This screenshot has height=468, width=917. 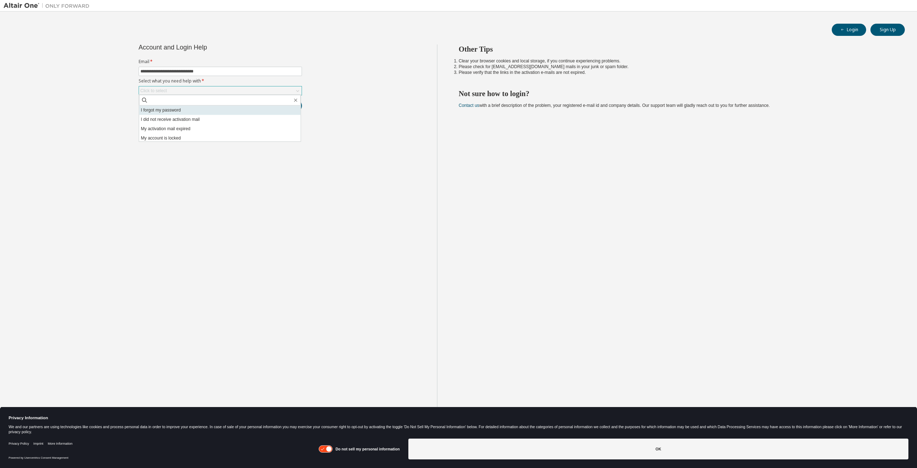 I want to click on a: Contact us, so click(x=469, y=105).